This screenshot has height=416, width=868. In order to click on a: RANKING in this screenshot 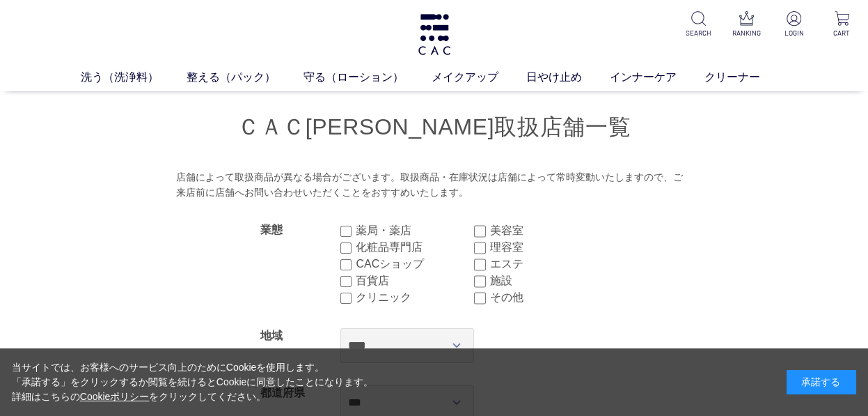, I will do `click(747, 24)`.